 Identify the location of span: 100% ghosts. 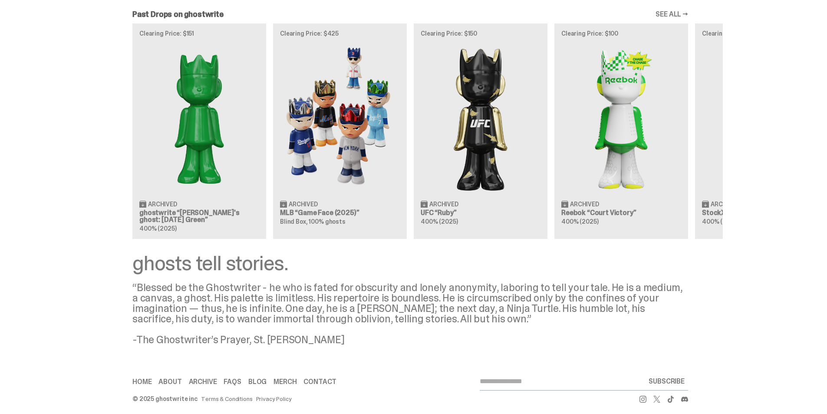
(327, 221).